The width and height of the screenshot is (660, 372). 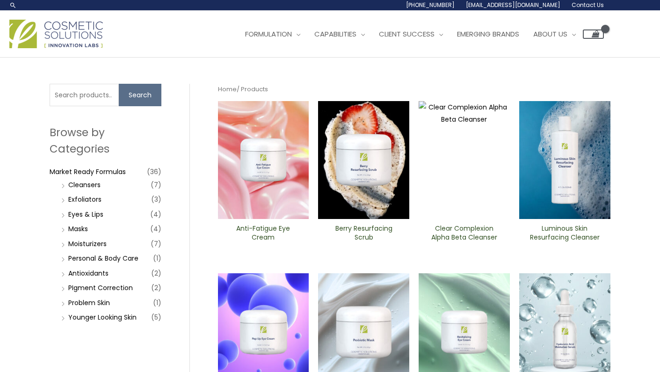 I want to click on a: Market Ready Formulas, so click(x=87, y=172).